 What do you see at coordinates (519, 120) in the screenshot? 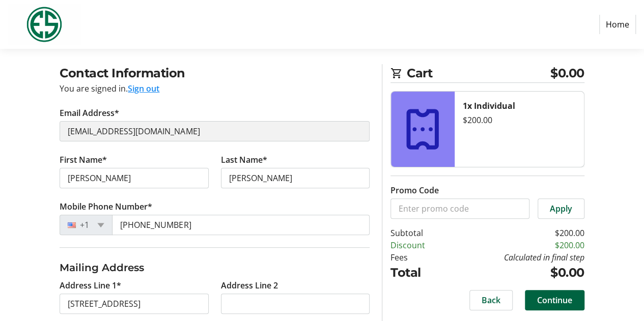
I see `div: $200.00` at bounding box center [519, 120].